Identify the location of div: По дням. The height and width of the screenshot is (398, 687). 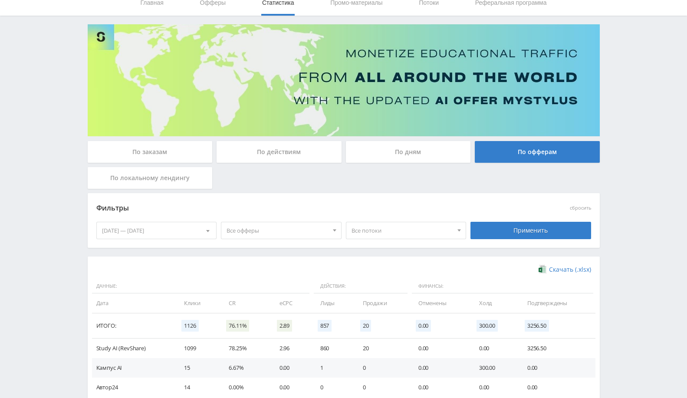
(408, 152).